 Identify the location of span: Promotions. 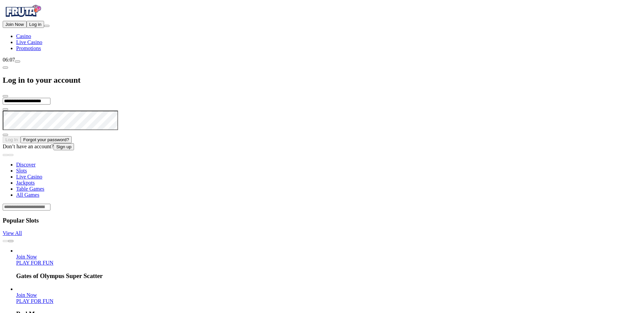
(29, 48).